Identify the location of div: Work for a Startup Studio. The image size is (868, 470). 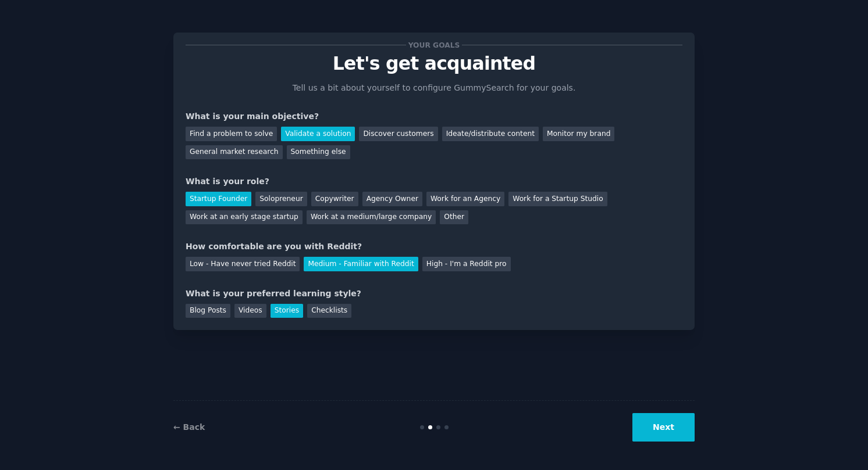
(558, 199).